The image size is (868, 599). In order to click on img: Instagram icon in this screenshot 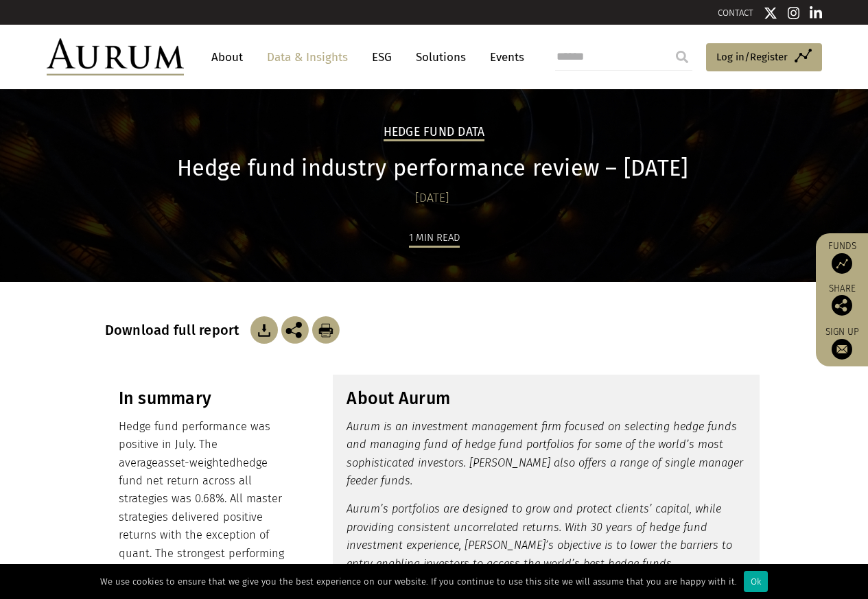, I will do `click(794, 13)`.